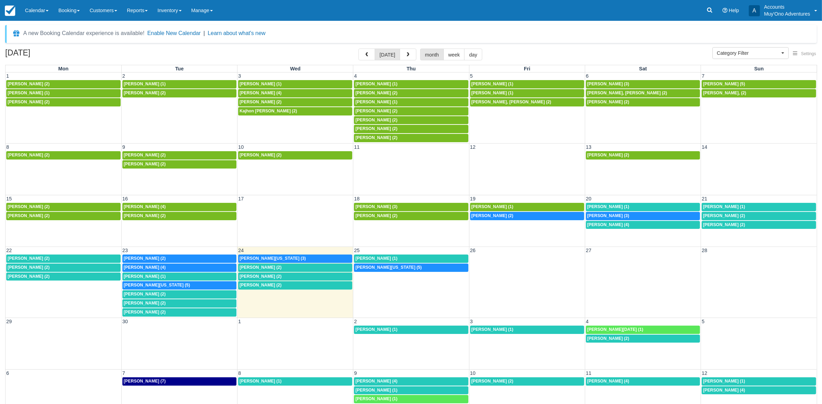 This screenshot has height=404, width=822. Describe the element at coordinates (9, 250) in the screenshot. I see `span: 22` at that location.